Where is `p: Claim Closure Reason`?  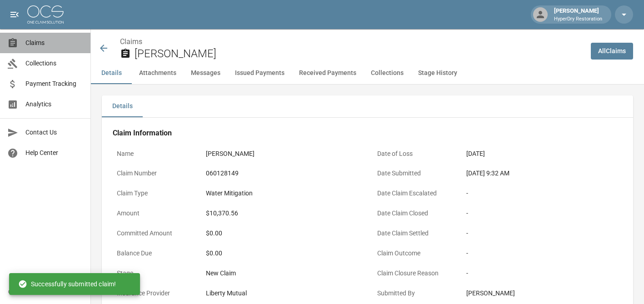
p: Claim Closure Reason is located at coordinates (414, 273).